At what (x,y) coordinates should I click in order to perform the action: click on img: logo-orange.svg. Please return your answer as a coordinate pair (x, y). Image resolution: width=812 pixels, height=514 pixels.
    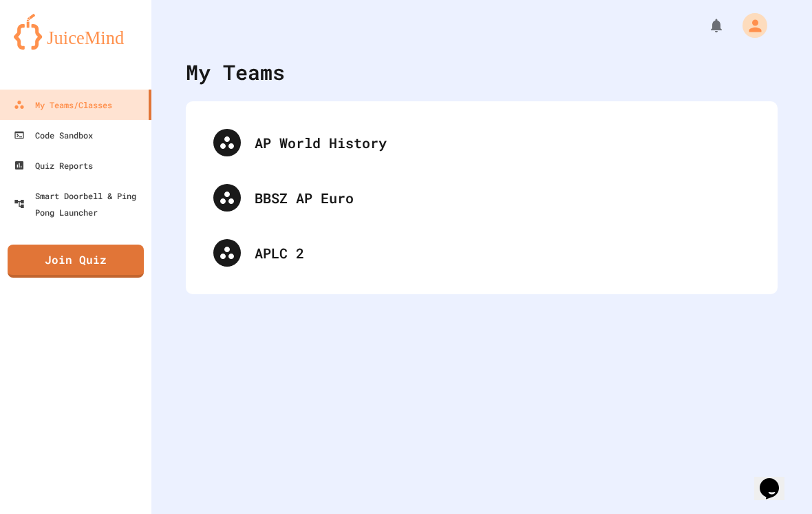
    Looking at the image, I should click on (76, 32).